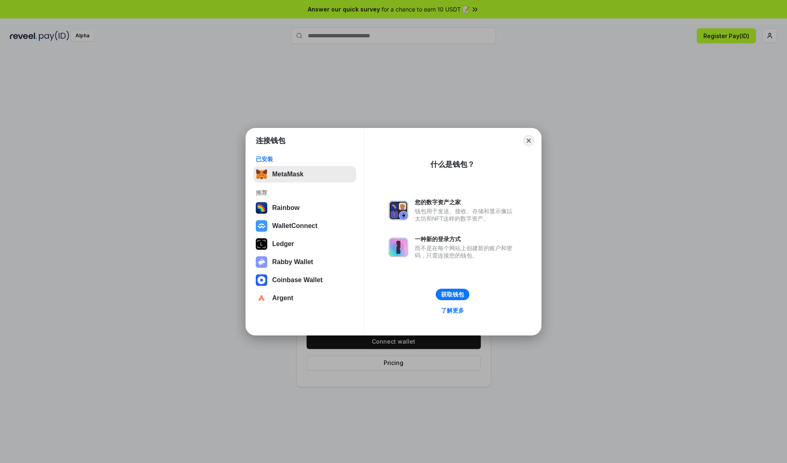 Image resolution: width=787 pixels, height=463 pixels. What do you see at coordinates (293, 262) in the screenshot?
I see `div: Rabby Wallet` at bounding box center [293, 262].